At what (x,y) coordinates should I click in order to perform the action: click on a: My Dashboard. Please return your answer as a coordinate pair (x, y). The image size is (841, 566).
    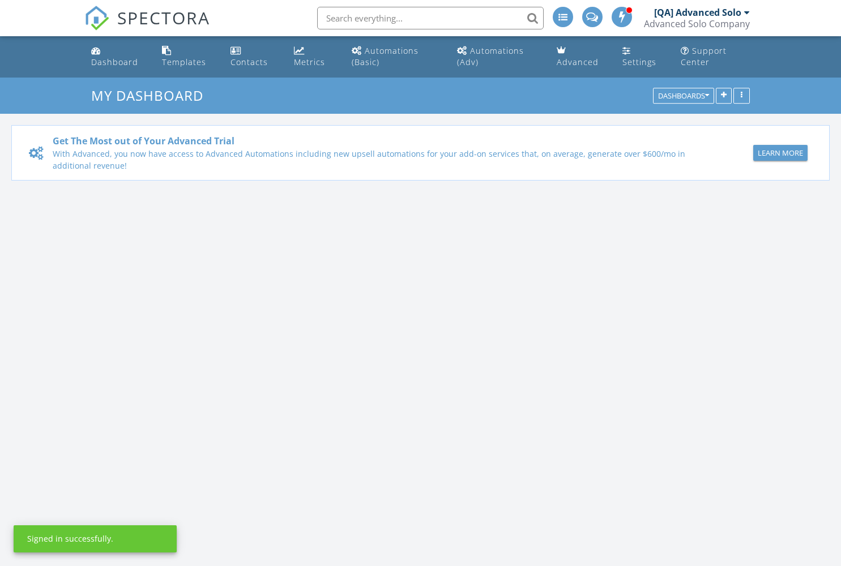
    Looking at the image, I should click on (152, 95).